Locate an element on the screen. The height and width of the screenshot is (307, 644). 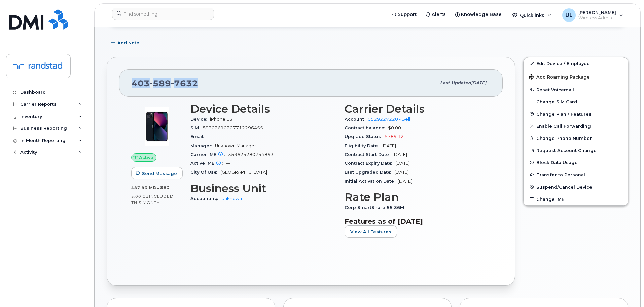
span: iPhone 13 is located at coordinates (221, 119).